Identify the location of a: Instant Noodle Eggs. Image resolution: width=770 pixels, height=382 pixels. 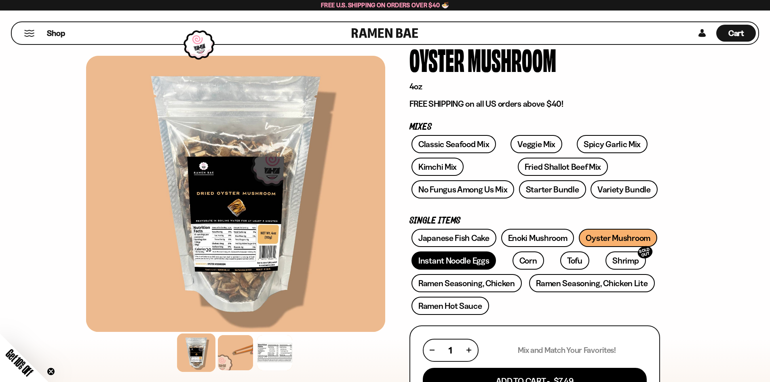
(453, 260).